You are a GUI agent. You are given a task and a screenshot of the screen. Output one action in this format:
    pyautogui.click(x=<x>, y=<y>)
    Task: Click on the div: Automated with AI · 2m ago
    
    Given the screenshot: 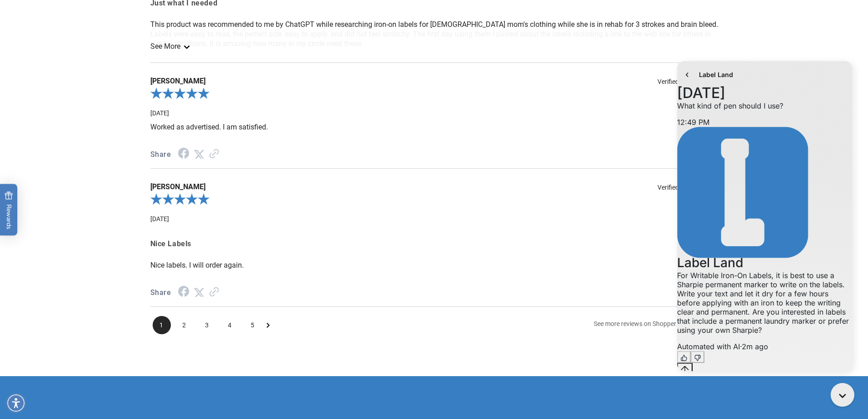 What is the action you would take?
    pyautogui.click(x=94, y=290)
    